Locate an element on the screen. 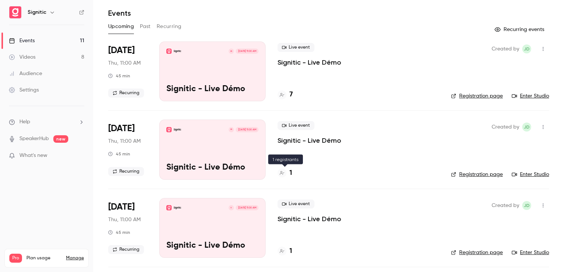 The height and width of the screenshot is (272, 564). li: help-dropdown-opener is located at coordinates (47, 122).